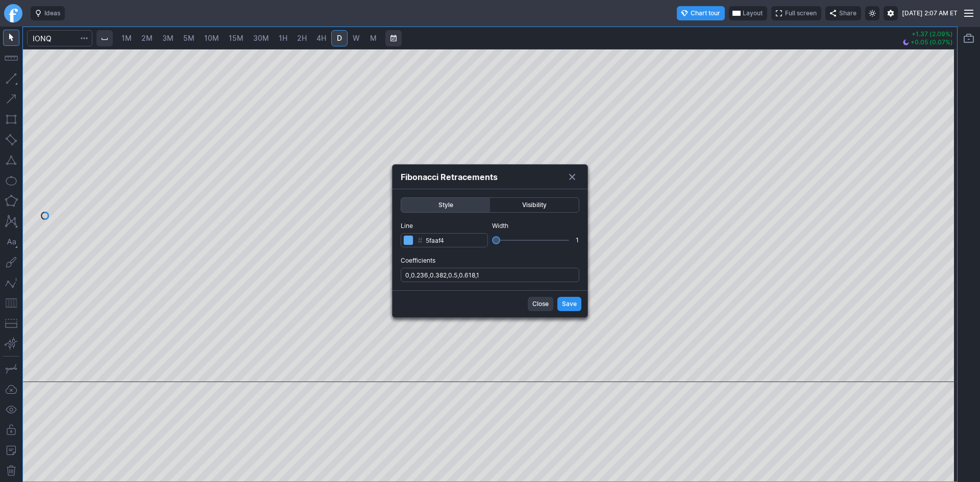  What do you see at coordinates (534, 205) in the screenshot?
I see `button: Visibility` at bounding box center [534, 205].